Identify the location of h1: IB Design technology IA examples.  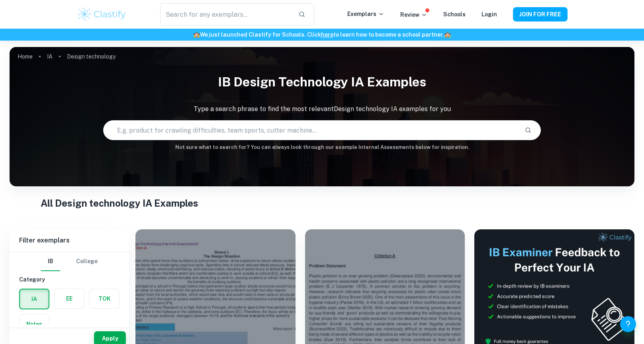
(322, 82).